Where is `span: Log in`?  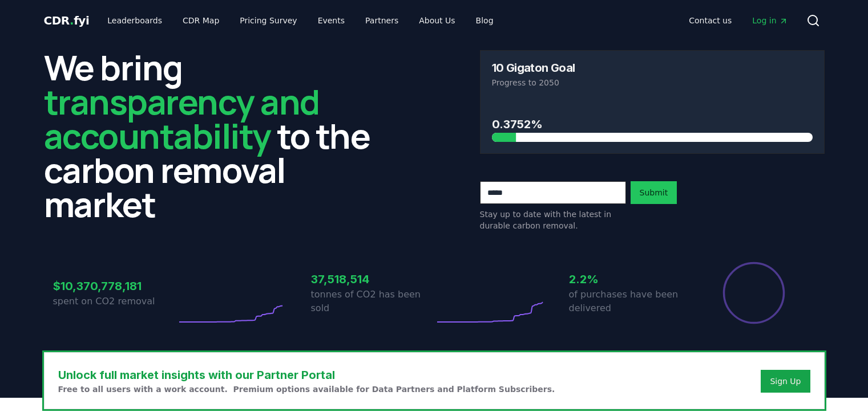
span: Log in is located at coordinates (770, 21).